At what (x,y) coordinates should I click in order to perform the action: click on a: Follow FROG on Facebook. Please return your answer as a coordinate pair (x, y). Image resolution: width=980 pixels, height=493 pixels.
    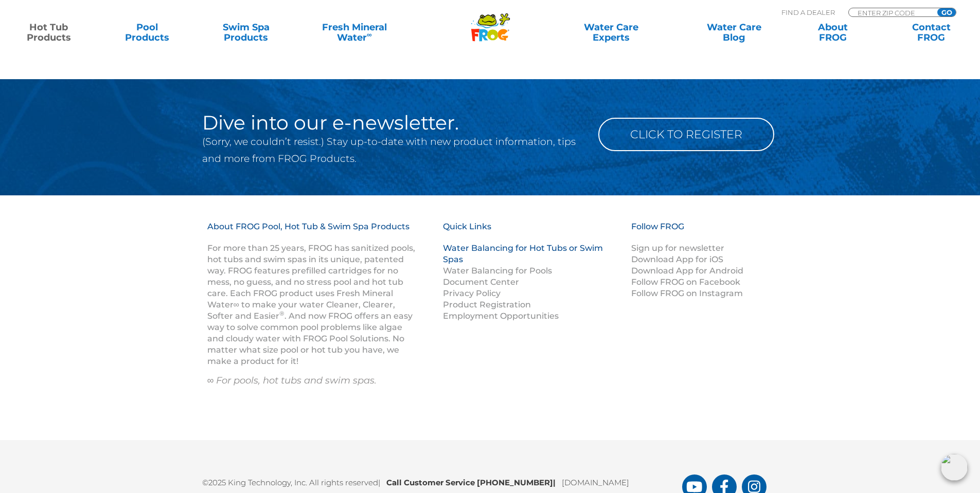
    Looking at the image, I should click on (686, 282).